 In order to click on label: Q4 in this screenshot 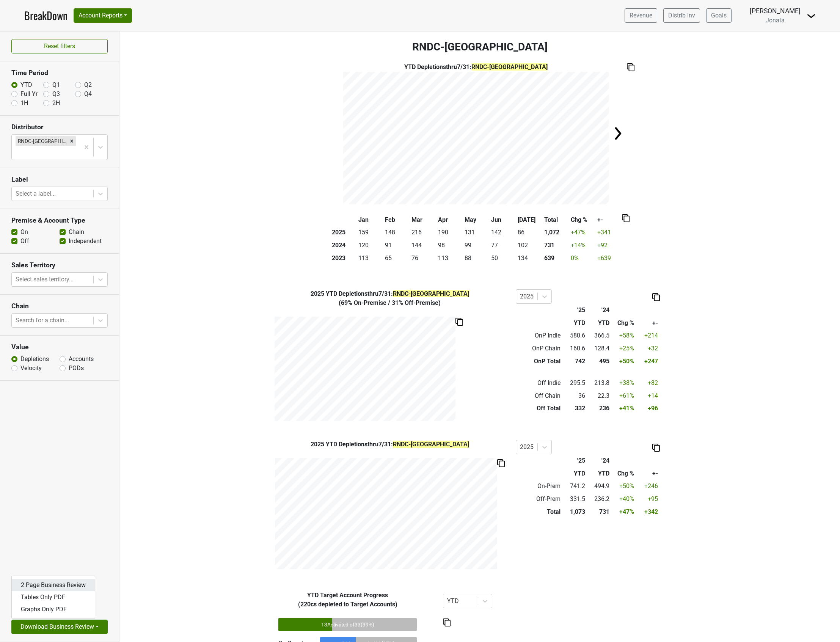, I will do `click(88, 94)`.